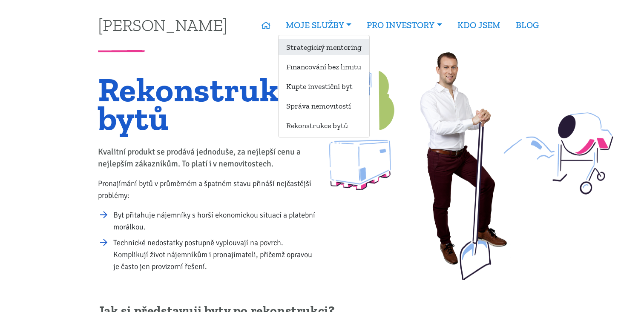 Image resolution: width=644 pixels, height=312 pixels. Describe the element at coordinates (404, 25) in the screenshot. I see `a: PRO INVESTORY` at that location.